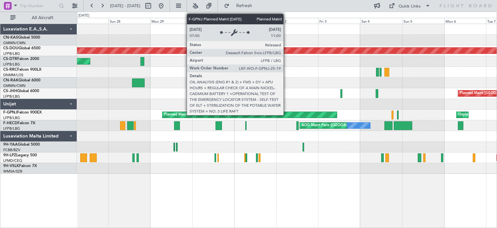 The image size is (497, 228). I want to click on div: Fri 3, so click(339, 21).